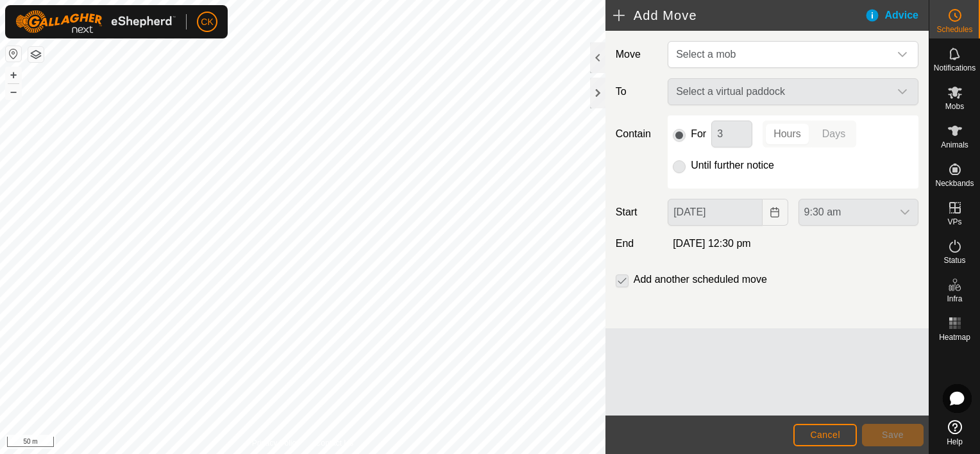 The width and height of the screenshot is (980, 454). I want to click on span: Infra, so click(954, 299).